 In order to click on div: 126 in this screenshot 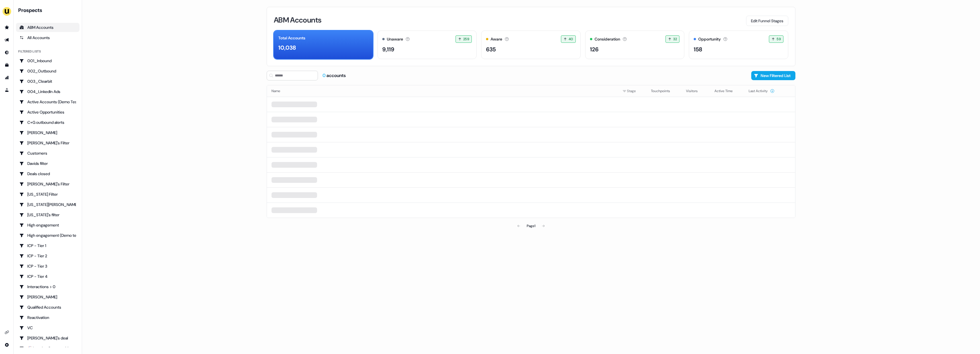, I will do `click(594, 49)`.